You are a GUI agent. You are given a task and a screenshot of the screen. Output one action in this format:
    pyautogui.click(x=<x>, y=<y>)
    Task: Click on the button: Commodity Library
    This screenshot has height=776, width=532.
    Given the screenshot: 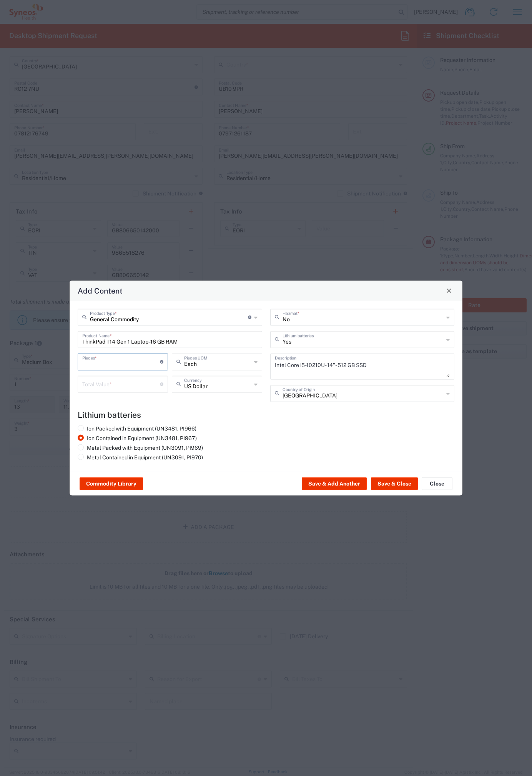 What is the action you would take?
    pyautogui.click(x=111, y=484)
    